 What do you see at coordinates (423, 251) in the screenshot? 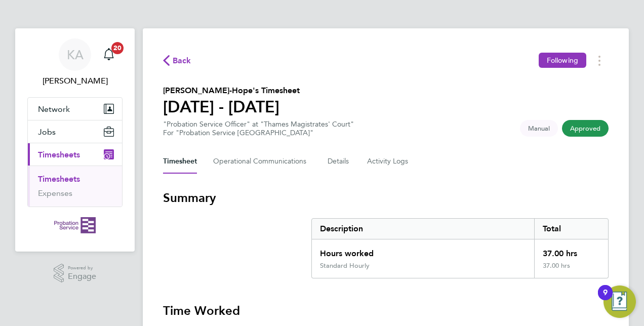
I see `div: Hours worked` at bounding box center [423, 251].